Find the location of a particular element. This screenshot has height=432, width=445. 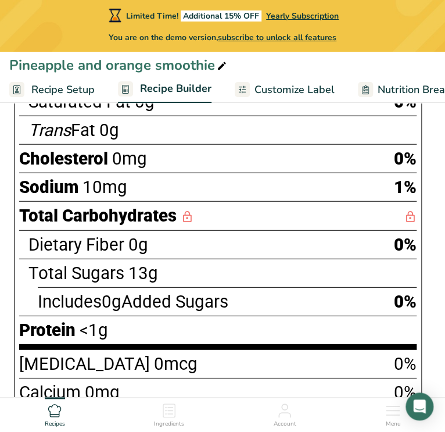

span: Recipe Setup is located at coordinates (63, 90).